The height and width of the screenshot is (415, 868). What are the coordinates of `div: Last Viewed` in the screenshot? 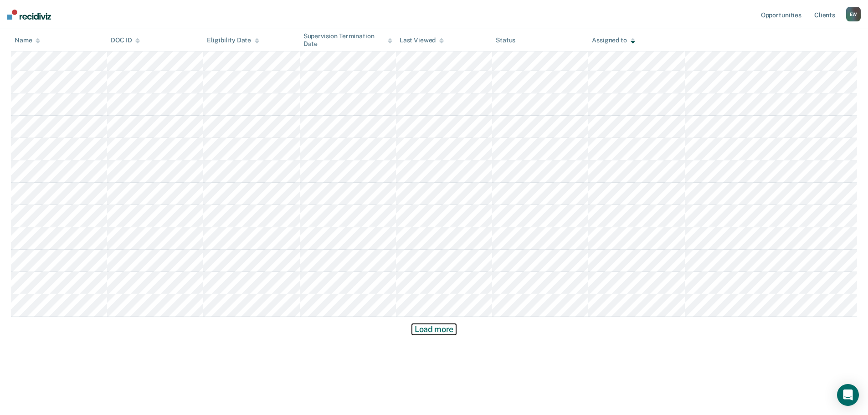 It's located at (421, 40).